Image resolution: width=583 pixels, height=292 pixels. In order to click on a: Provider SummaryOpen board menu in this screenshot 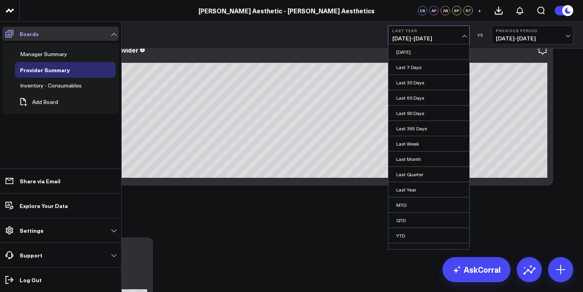, I will do `click(51, 70)`.